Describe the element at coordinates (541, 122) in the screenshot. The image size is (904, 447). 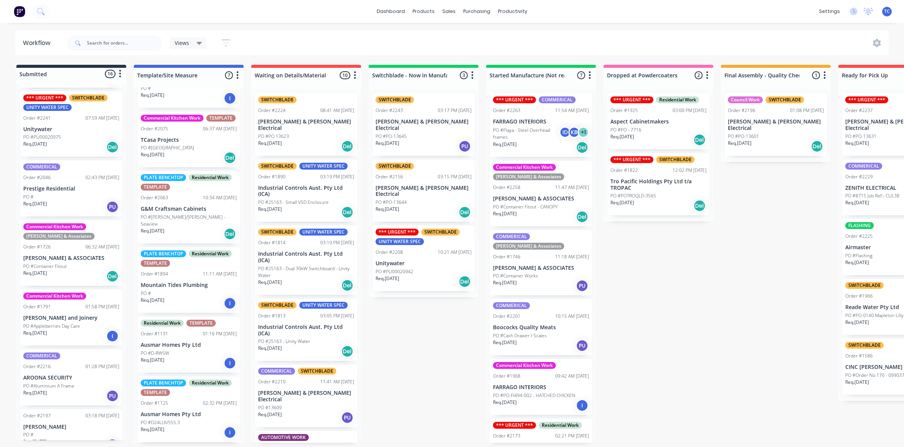
I see `p: FARRAGO INTERIORS` at that location.